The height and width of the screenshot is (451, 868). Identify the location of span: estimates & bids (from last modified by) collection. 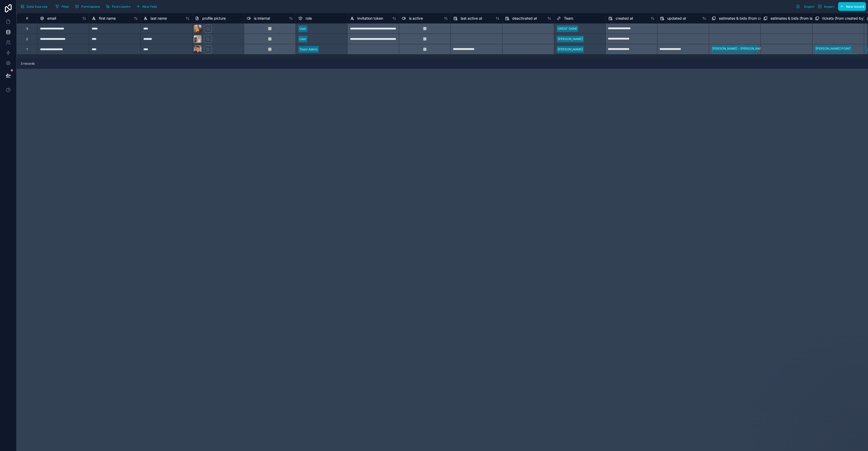
(813, 18).